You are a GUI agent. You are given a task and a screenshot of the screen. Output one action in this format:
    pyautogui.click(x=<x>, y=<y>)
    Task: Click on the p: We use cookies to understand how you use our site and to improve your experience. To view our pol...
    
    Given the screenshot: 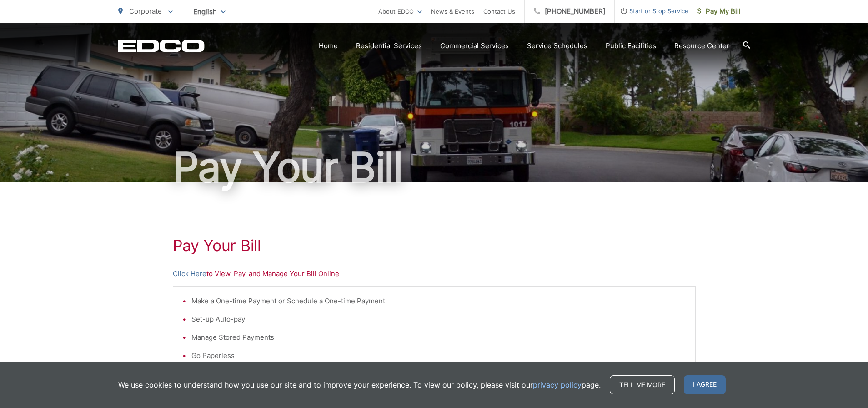 What is the action you would take?
    pyautogui.click(x=359, y=385)
    